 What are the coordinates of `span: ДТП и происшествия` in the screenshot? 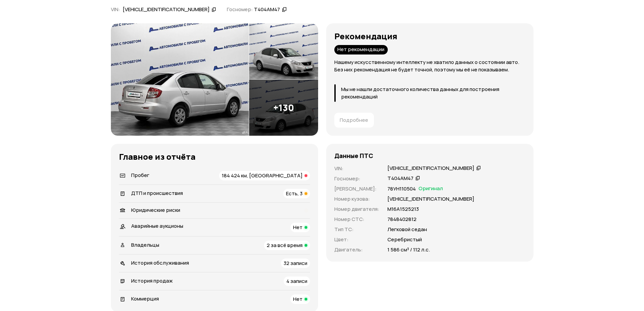 It's located at (157, 193).